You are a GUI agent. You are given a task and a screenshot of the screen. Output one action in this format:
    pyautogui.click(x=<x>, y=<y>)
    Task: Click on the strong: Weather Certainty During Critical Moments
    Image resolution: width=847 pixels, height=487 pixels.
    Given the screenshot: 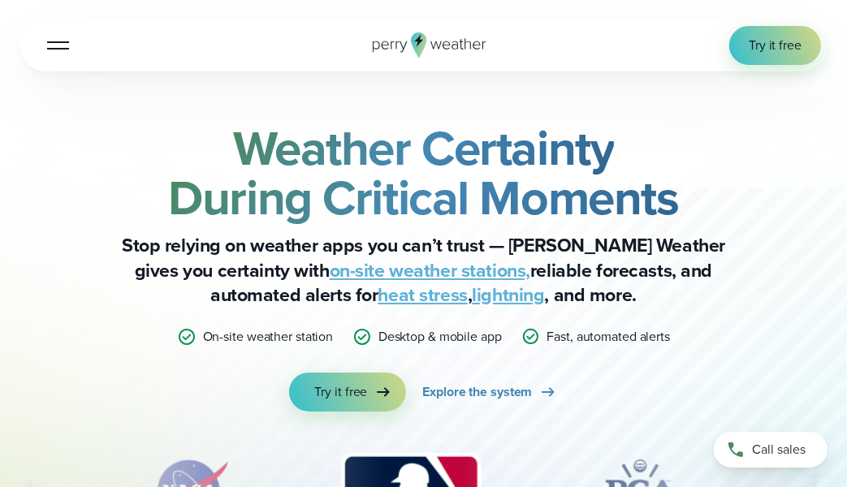 What is the action you would take?
    pyautogui.click(x=423, y=173)
    